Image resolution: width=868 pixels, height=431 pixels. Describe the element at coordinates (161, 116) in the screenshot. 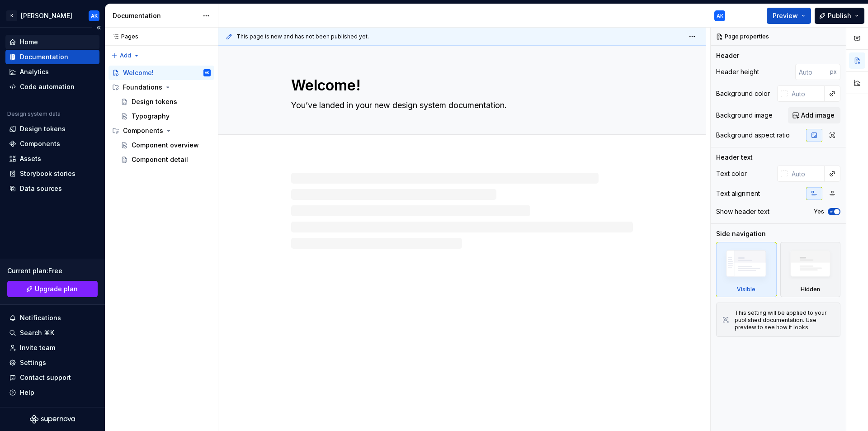

I see `div: Page tree` at that location.